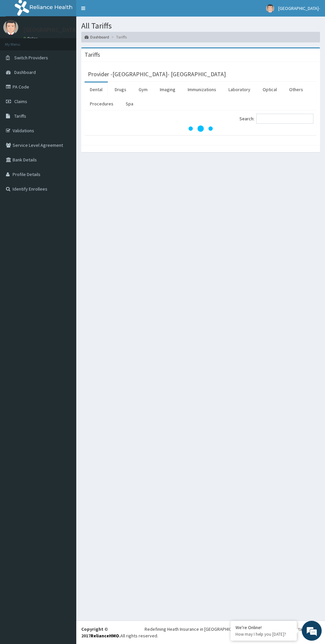 The height and width of the screenshot is (644, 325). I want to click on a: Others, so click(296, 89).